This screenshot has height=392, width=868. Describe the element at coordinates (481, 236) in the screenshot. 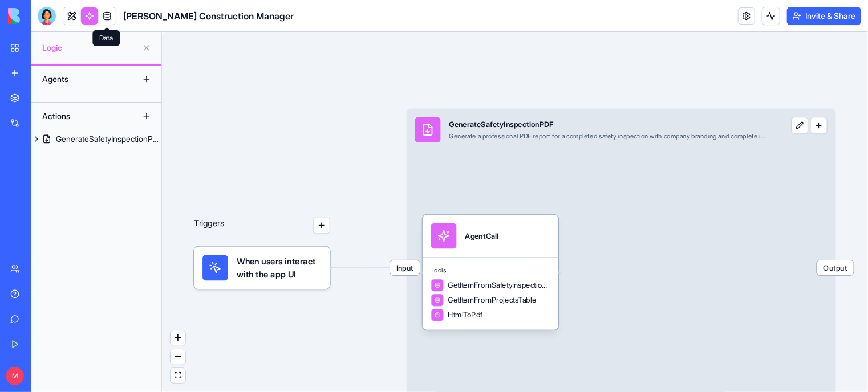

I see `div: AgentCall` at that location.